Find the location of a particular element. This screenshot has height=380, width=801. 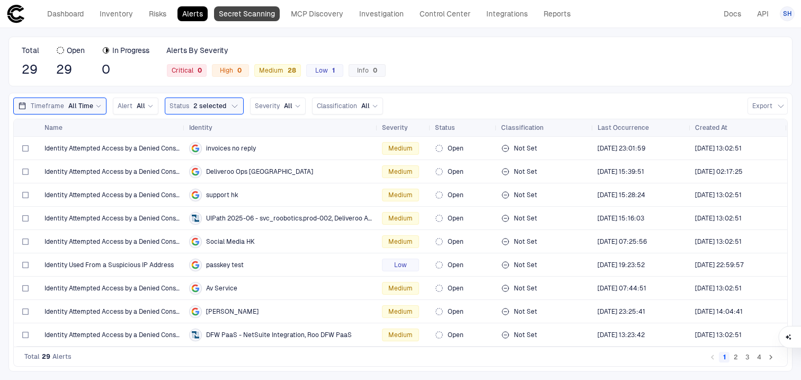

span: DFW PaaS - NetSuite Integration, Roo DFW PaaS is located at coordinates (279, 335).